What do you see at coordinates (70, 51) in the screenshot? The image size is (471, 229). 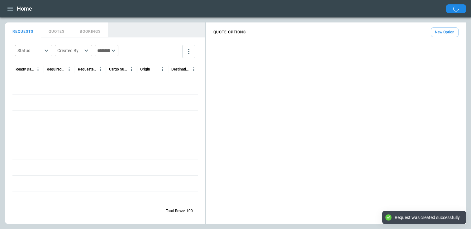 I see `div: Created By` at bounding box center [70, 51].